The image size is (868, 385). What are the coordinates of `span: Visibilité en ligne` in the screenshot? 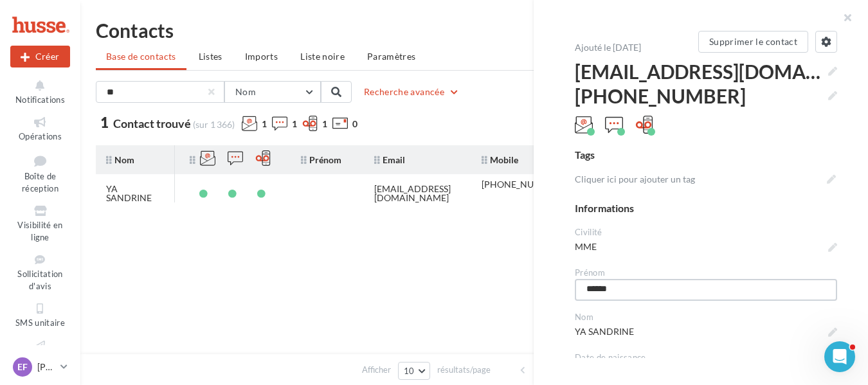 It's located at (40, 231).